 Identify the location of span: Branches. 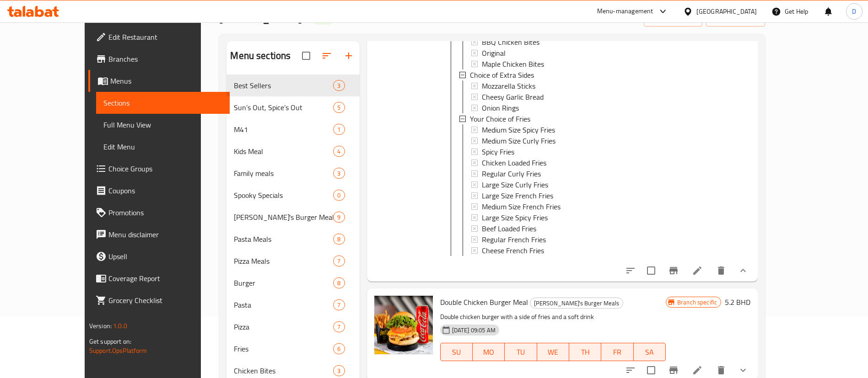
(166, 59).